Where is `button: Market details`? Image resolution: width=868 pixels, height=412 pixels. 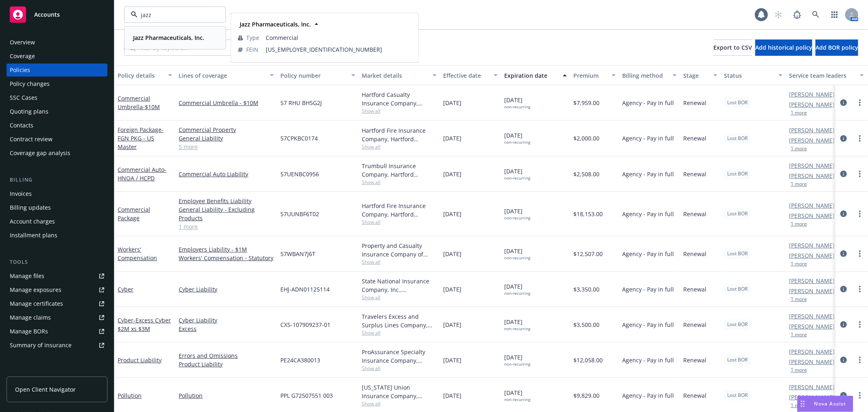 button: Market details is located at coordinates (400, 75).